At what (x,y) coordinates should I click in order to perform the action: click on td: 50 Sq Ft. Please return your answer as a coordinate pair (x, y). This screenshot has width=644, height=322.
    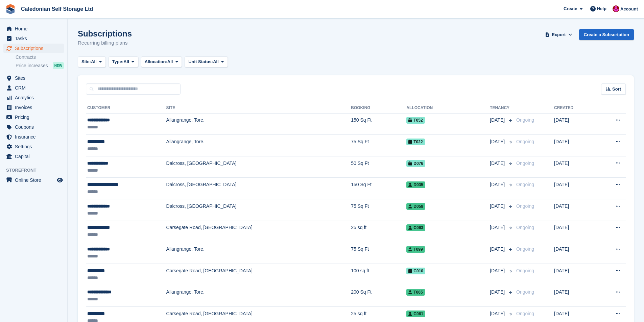
    Looking at the image, I should click on (379, 167).